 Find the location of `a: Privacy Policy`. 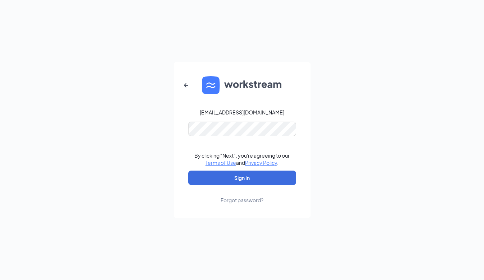

a: Privacy Policy is located at coordinates (261, 163).